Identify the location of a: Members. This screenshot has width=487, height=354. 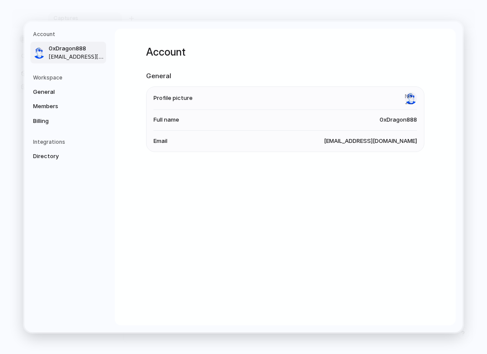
(68, 106).